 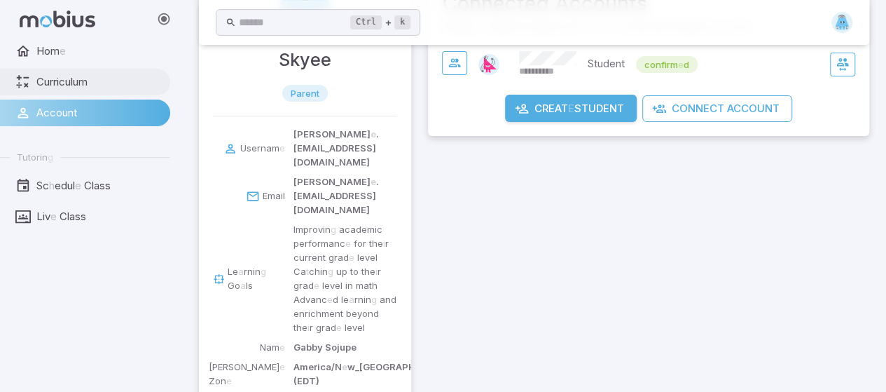 What do you see at coordinates (43, 216) in the screenshot?
I see `readpronunciation-span: Liv` at bounding box center [43, 216].